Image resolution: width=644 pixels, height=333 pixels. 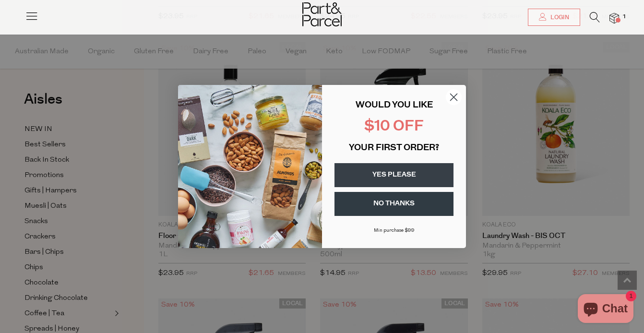 What do you see at coordinates (553, 18) in the screenshot?
I see `a: Login` at bounding box center [553, 18].